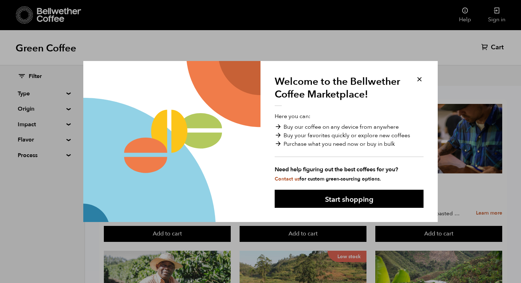 This screenshot has height=283, width=521. What do you see at coordinates (349, 127) in the screenshot?
I see `li: Buy our coffee on any device from anywhere` at bounding box center [349, 127].